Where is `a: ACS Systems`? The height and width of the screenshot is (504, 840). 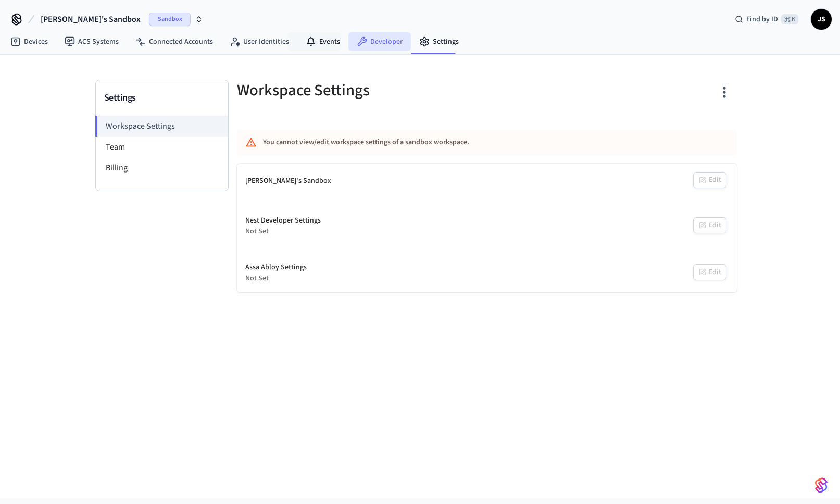 a: ACS Systems is located at coordinates (92, 42).